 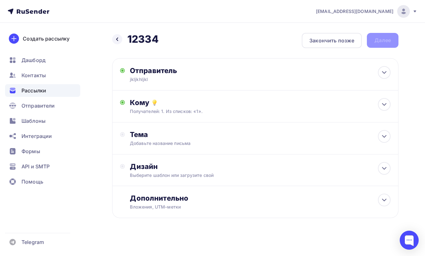 What do you see at coordinates (38, 106) in the screenshot?
I see `span: Отправители` at bounding box center [38, 106].